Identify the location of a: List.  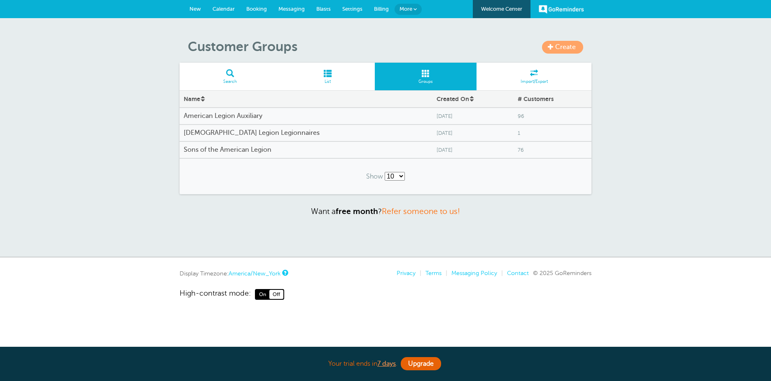
(328, 76).